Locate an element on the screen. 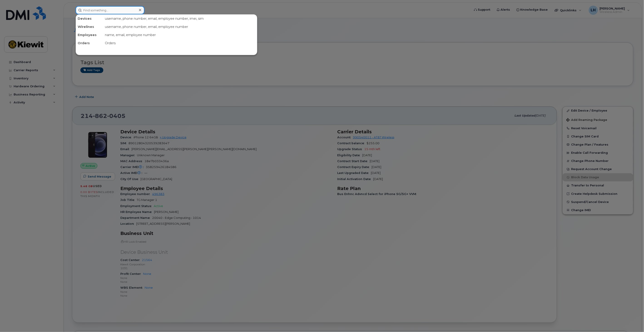 This screenshot has height=332, width=644. div: username, phone number, email, employee number is located at coordinates (180, 27).